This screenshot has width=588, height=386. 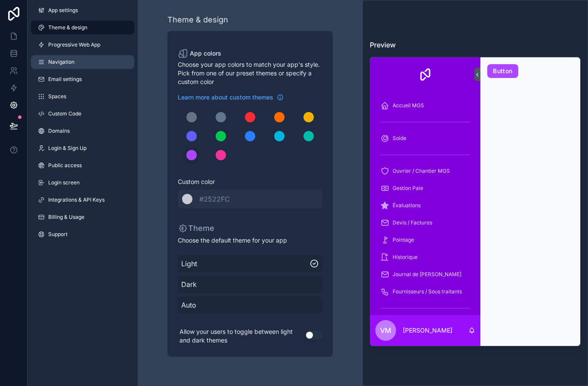 What do you see at coordinates (475, 45) in the screenshot?
I see `h3: Preview` at bounding box center [475, 45].